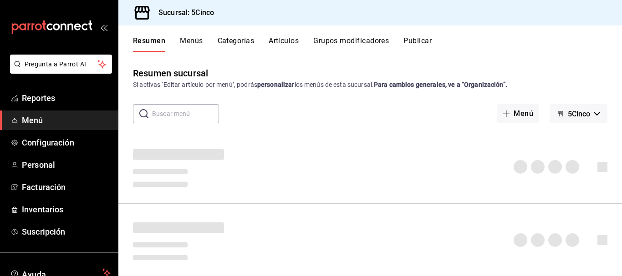 Image resolution: width=622 pixels, height=276 pixels. Describe the element at coordinates (66, 187) in the screenshot. I see `span: Facturación` at that location.